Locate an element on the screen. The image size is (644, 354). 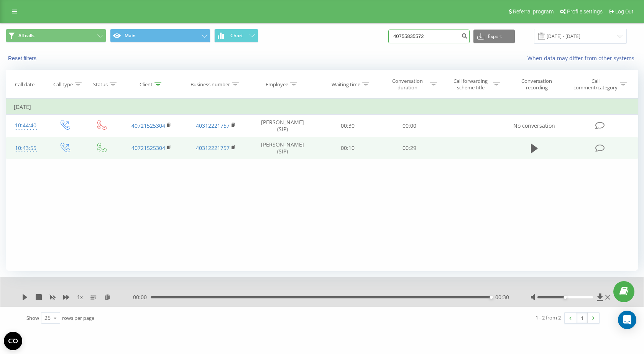
button: Chart is located at coordinates (236, 36).